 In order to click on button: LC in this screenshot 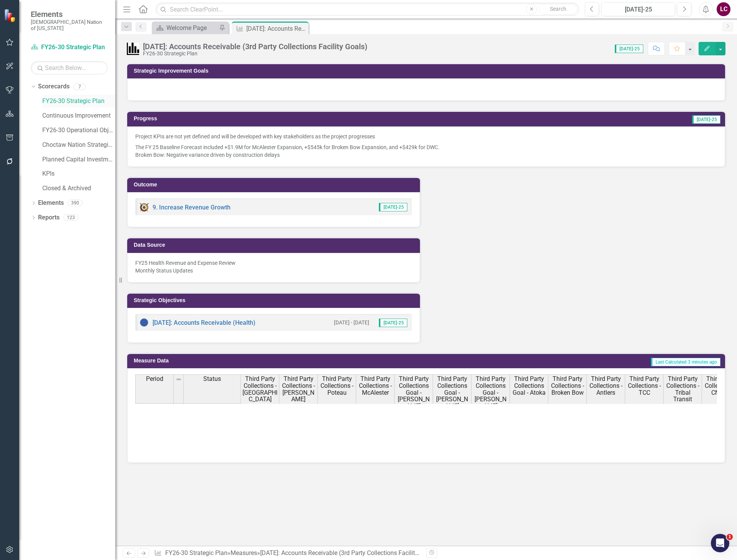, I will do `click(723, 9)`.